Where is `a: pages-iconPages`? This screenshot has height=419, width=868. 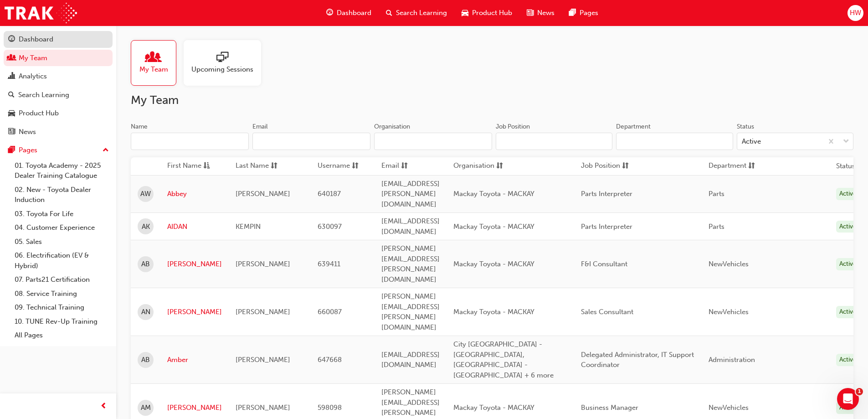
a: pages-iconPages is located at coordinates (584, 12).